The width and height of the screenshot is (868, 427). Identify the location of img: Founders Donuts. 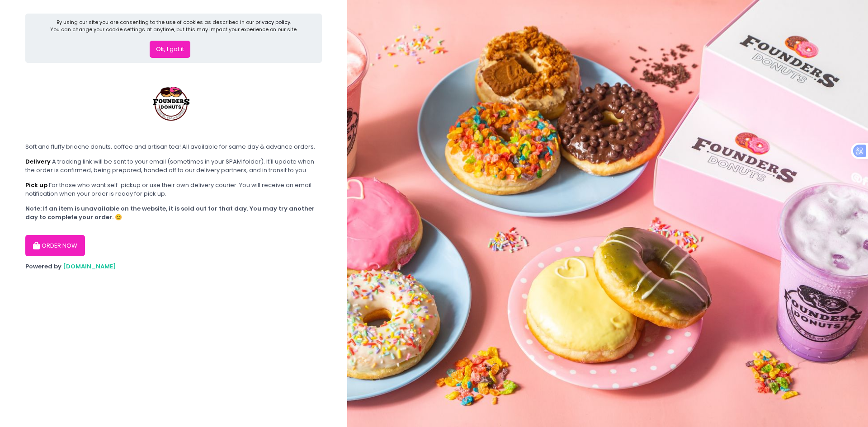
(172, 103).